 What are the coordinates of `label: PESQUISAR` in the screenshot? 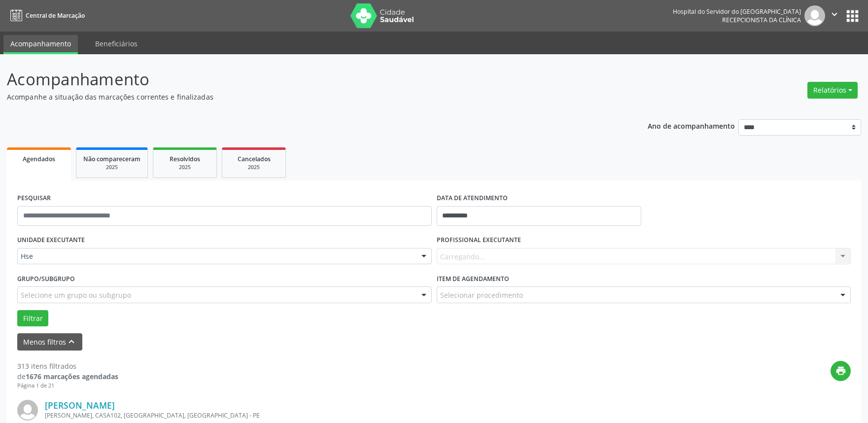 It's located at (34, 198).